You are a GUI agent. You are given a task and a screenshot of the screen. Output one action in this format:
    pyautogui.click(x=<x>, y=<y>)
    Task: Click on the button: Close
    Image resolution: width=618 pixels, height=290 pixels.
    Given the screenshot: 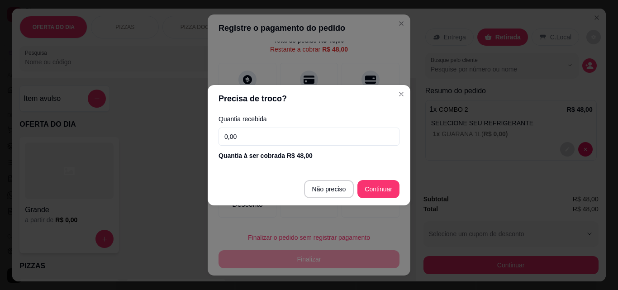 What is the action you would take?
    pyautogui.click(x=401, y=94)
    